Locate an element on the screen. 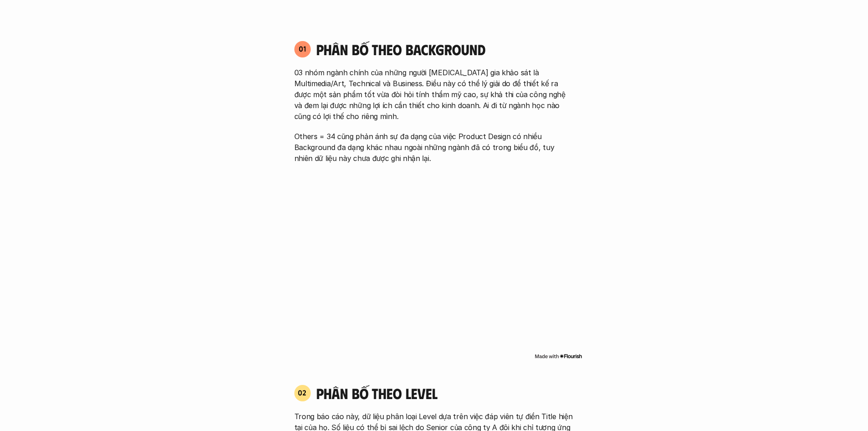  p: 02 is located at coordinates (302, 392).